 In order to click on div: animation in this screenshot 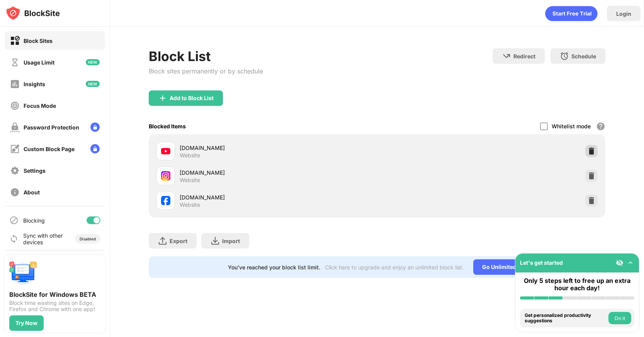, I will do `click(571, 13)`.